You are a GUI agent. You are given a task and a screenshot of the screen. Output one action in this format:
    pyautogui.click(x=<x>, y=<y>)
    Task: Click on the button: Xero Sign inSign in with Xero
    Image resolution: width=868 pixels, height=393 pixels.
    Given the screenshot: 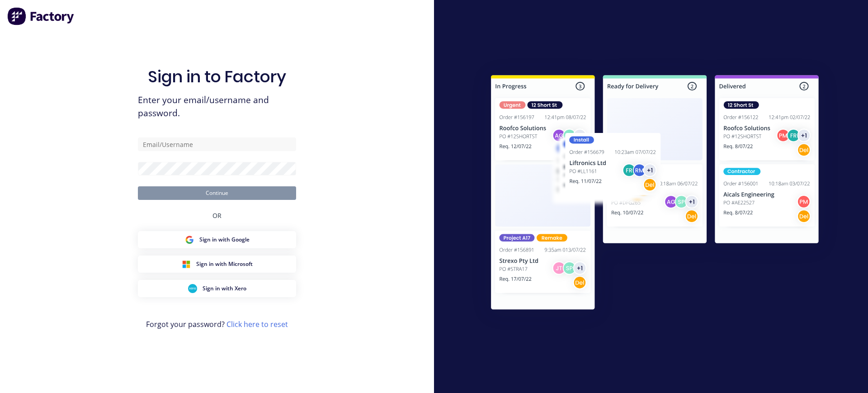 What is the action you would take?
    pyautogui.click(x=217, y=288)
    